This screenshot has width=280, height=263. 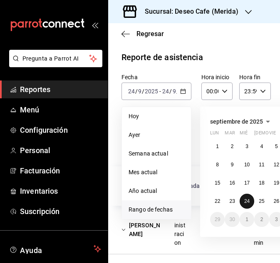 I want to click on span: Configuración, so click(x=60, y=130).